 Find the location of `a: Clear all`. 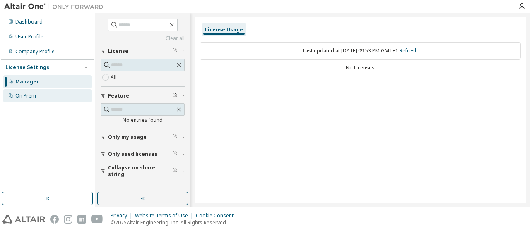

a: Clear all is located at coordinates (142, 39).